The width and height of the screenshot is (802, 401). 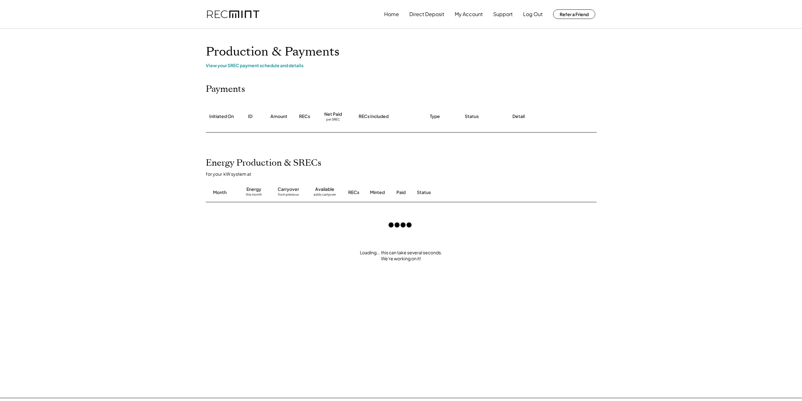 I want to click on div: Paid, so click(x=401, y=192).